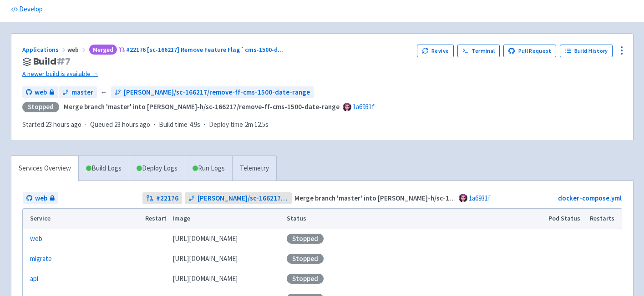  I want to click on th: Service, so click(83, 219).